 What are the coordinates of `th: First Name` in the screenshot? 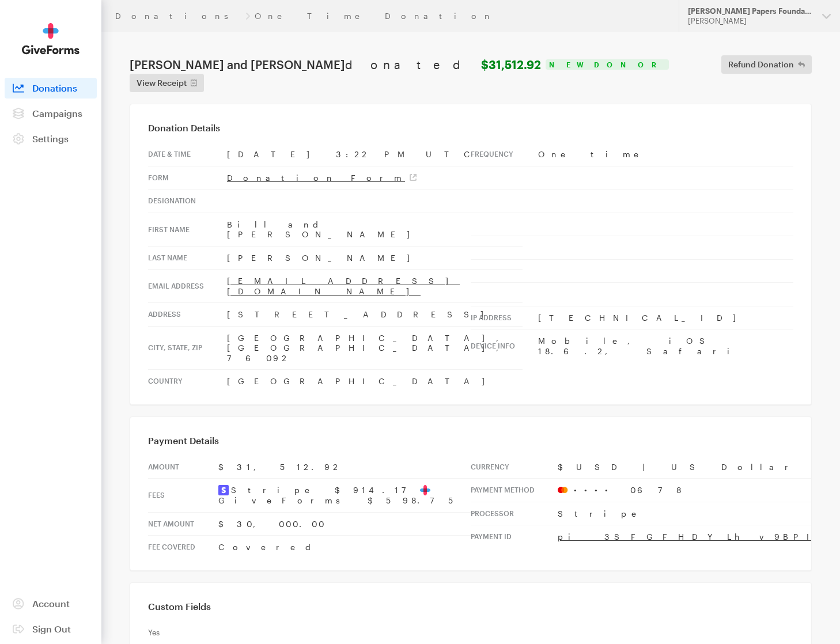 It's located at (187, 229).